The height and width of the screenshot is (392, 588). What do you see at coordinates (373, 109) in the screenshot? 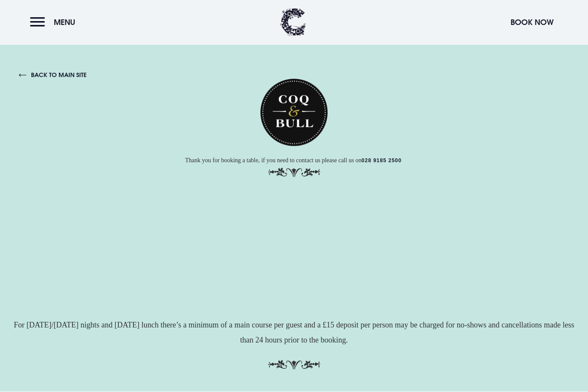
I see `a: 028 9185 2500` at bounding box center [373, 109].